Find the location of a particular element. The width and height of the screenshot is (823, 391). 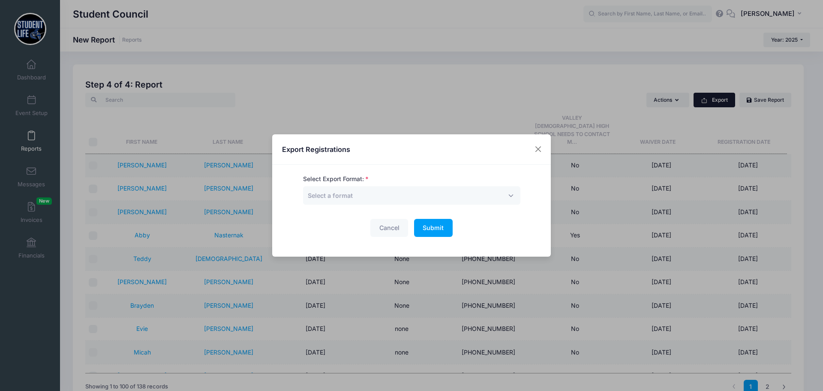

button: Cancel is located at coordinates (389, 228).